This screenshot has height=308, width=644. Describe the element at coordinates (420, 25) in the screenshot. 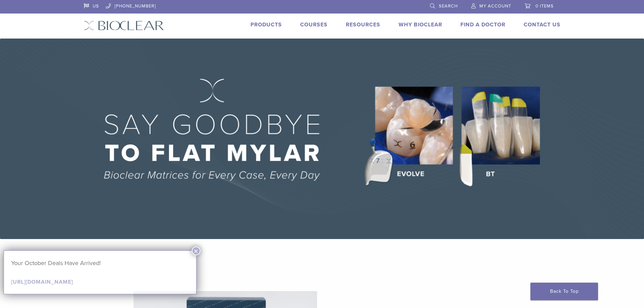

I see `a: Why Bioclear` at that location.